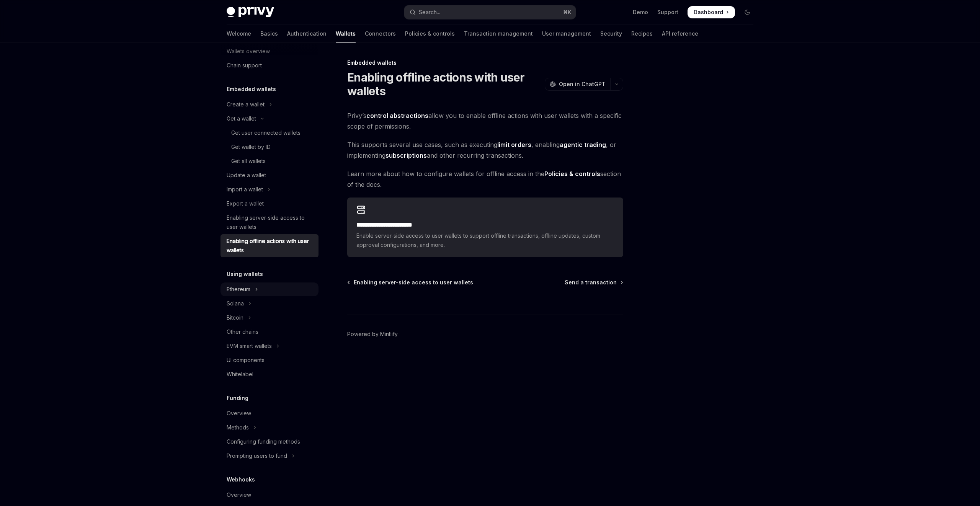 Image resolution: width=980 pixels, height=506 pixels. Describe the element at coordinates (373, 334) in the screenshot. I see `a: Powered by Mintlify` at that location.